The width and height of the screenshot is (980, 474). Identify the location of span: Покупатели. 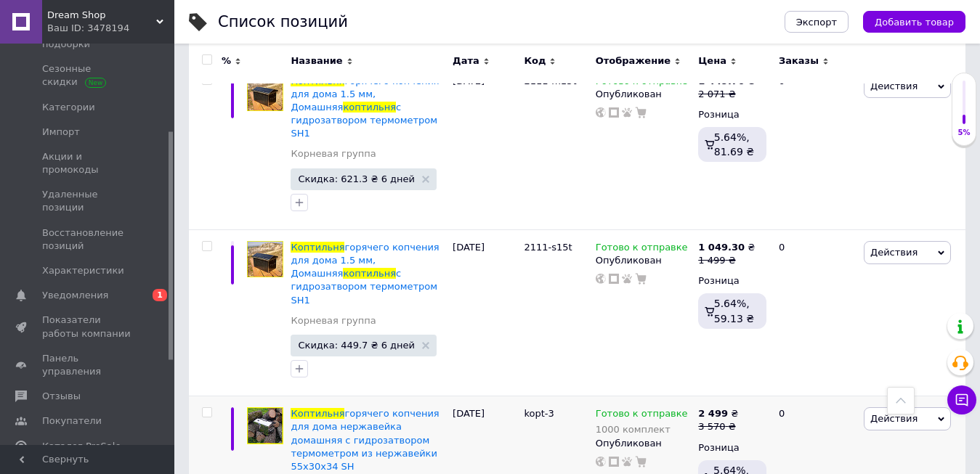
(72, 422).